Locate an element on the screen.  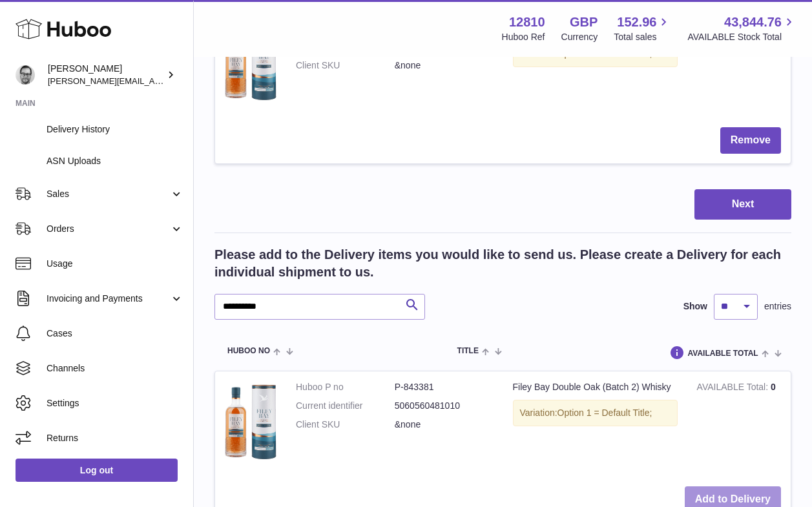
span: Usage is located at coordinates (115, 263).